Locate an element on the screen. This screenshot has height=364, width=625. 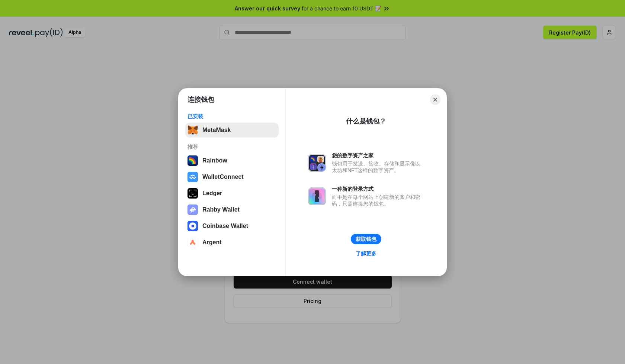
button: MetaMask is located at coordinates (232, 130).